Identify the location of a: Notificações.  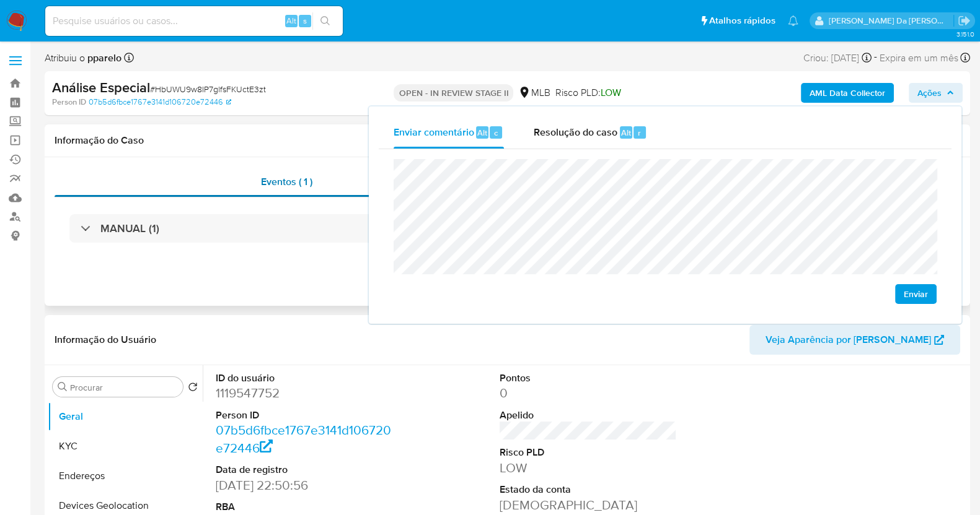
(793, 21).